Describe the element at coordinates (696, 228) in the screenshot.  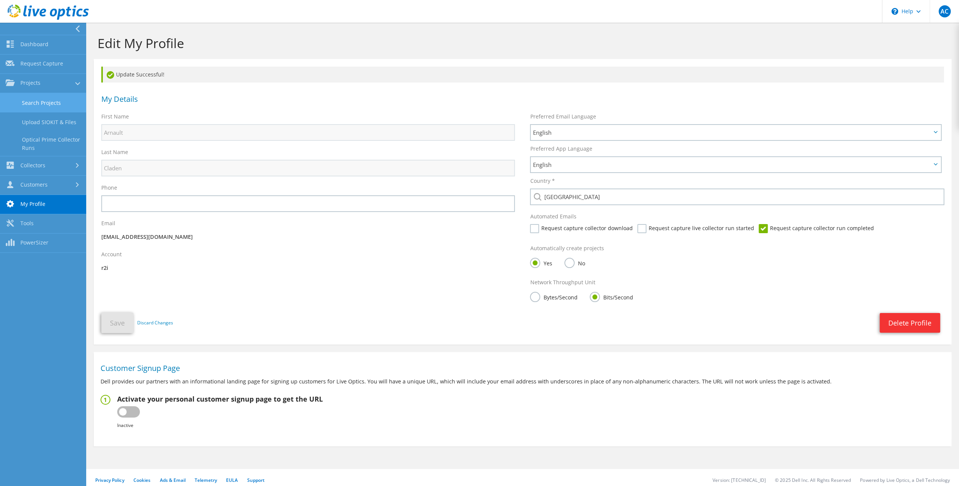
I see `label: Request capture live collector run started` at that location.